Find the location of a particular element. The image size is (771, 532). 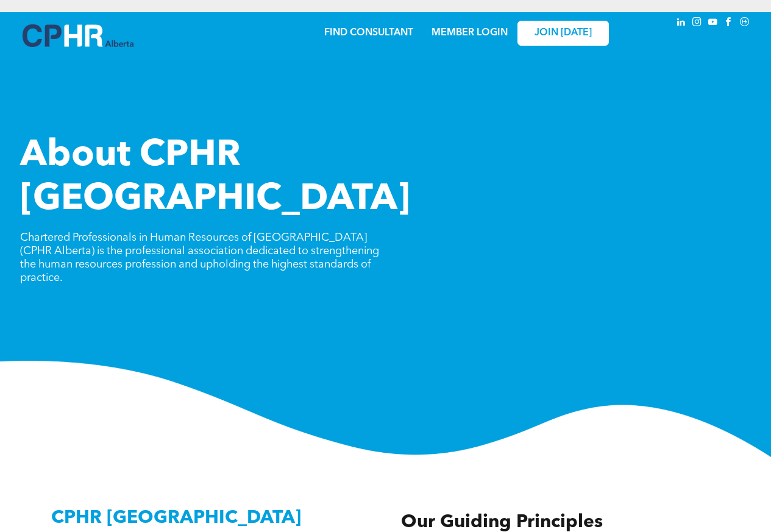

span: Our Guiding Principles is located at coordinates (501, 522).